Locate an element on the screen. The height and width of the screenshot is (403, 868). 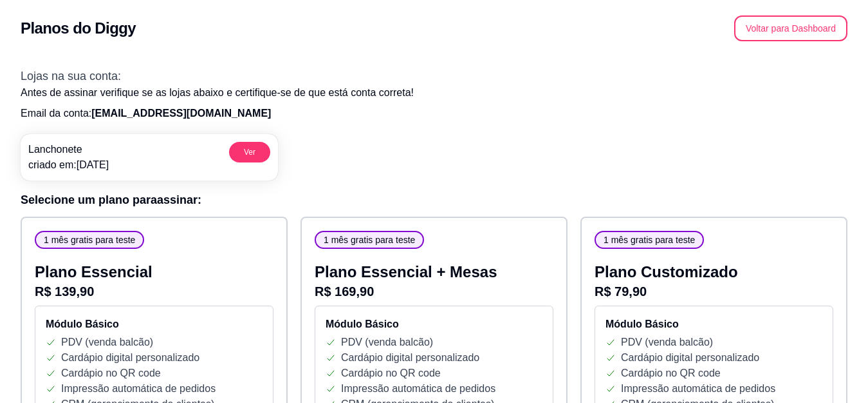
button: Ver is located at coordinates (250, 152).